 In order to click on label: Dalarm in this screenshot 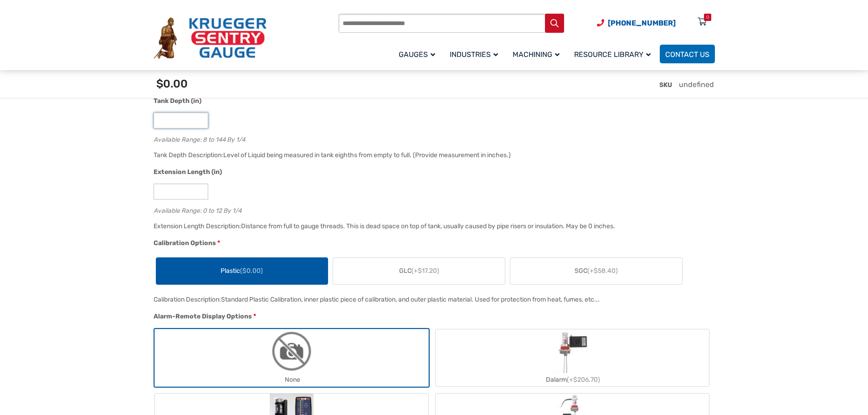, I will do `click(572, 358)`.